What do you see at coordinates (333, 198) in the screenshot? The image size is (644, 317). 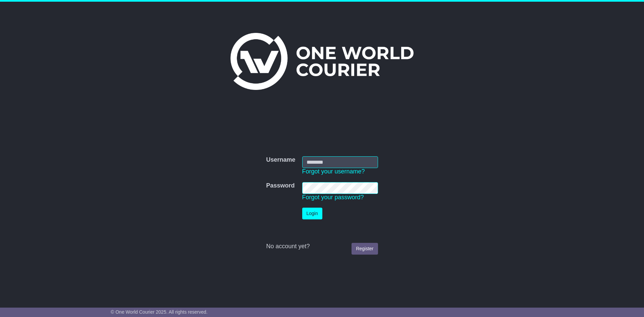 I see `a: Forgot your password?` at bounding box center [333, 198].